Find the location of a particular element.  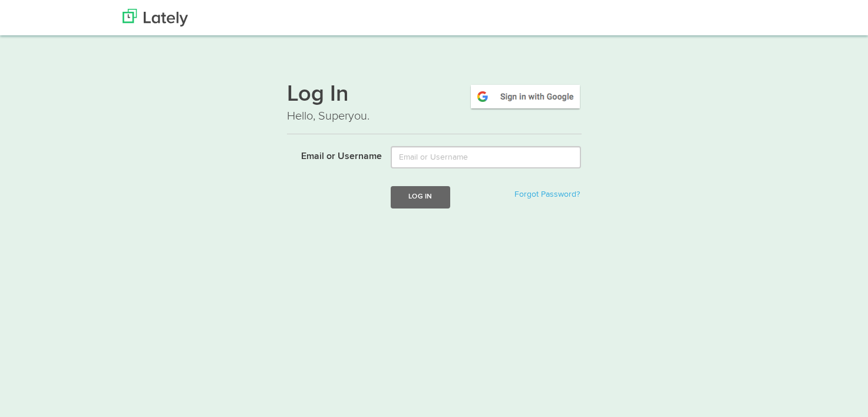

img: Lately is located at coordinates (155, 18).